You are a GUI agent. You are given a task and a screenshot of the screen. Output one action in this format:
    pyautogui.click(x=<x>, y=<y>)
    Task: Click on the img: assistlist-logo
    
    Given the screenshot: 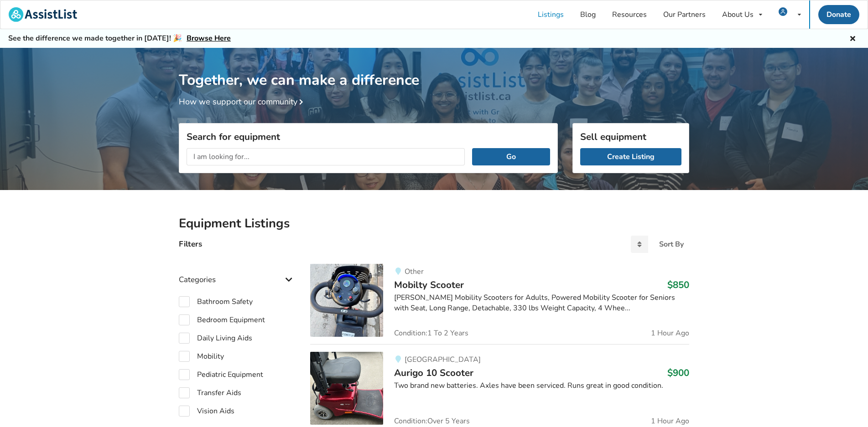 What is the action you would take?
    pyautogui.click(x=43, y=14)
    